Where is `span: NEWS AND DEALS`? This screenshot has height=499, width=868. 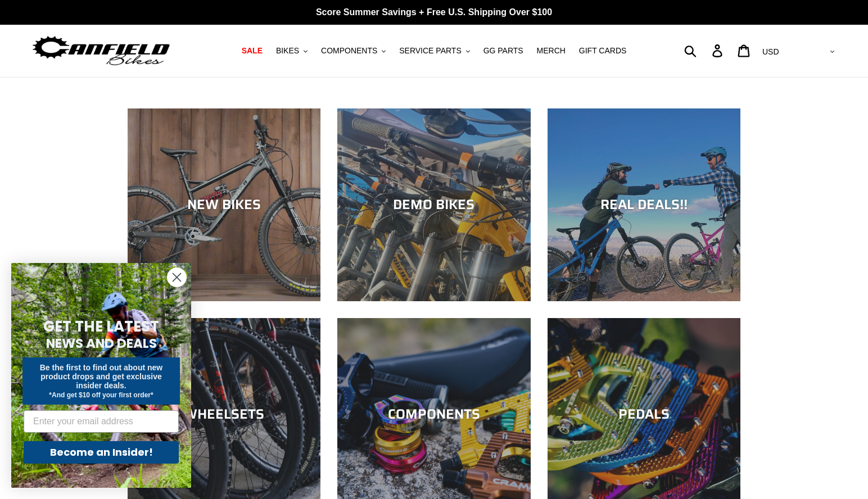 span: NEWS AND DEALS is located at coordinates (101, 343).